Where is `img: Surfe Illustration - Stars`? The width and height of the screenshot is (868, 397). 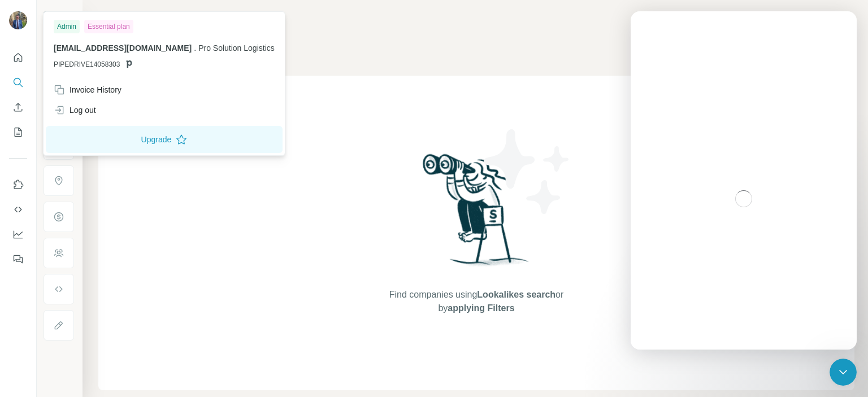 img: Surfe Illustration - Stars is located at coordinates (527, 172).